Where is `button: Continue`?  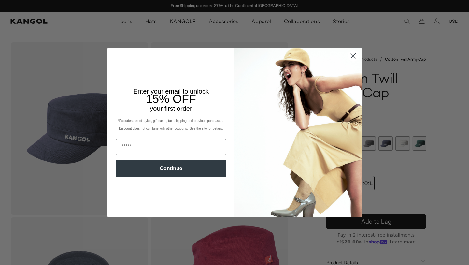 button: Continue is located at coordinates (171, 168).